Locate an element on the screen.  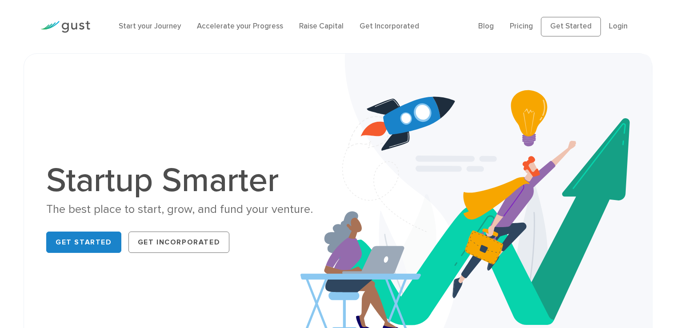
img: Gust Logo is located at coordinates (65, 27).